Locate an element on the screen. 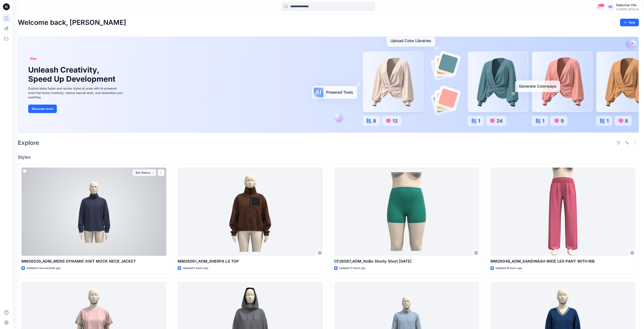 This screenshot has width=644, height=329. p: Updated 3 hours ago is located at coordinates (196, 268).